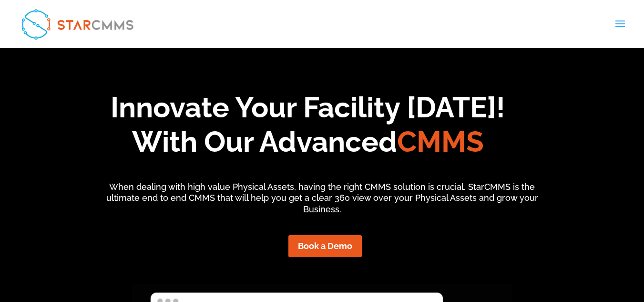 The height and width of the screenshot is (302, 644). Describe the element at coordinates (325, 246) in the screenshot. I see `a: Book a Demo` at that location.